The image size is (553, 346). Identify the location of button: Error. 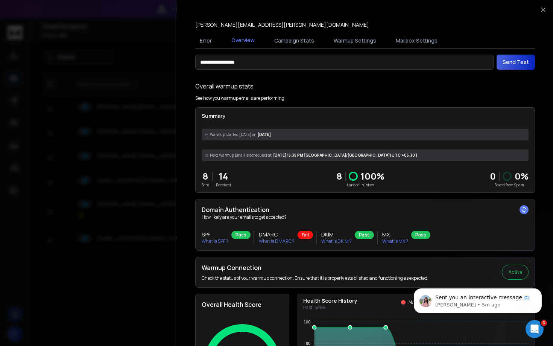
(206, 41).